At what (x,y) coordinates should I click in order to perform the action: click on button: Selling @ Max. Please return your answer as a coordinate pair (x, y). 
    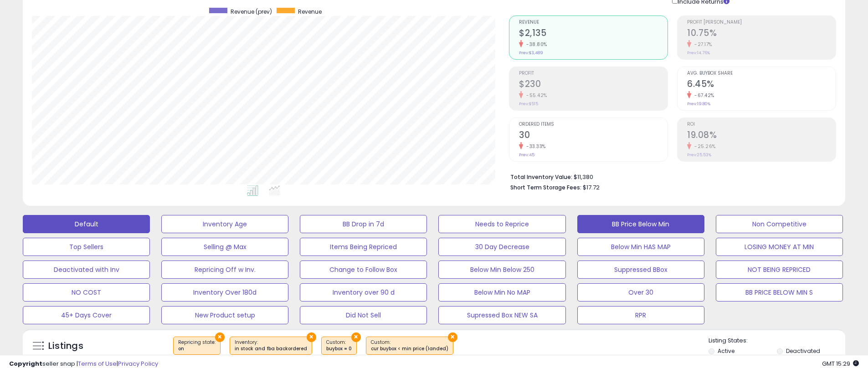
    Looking at the image, I should click on (224, 247).